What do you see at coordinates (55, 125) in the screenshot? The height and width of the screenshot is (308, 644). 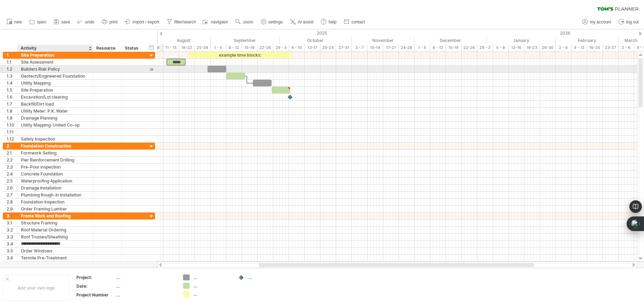 I see `div: Utility Mapping: United Co-op` at bounding box center [55, 125].